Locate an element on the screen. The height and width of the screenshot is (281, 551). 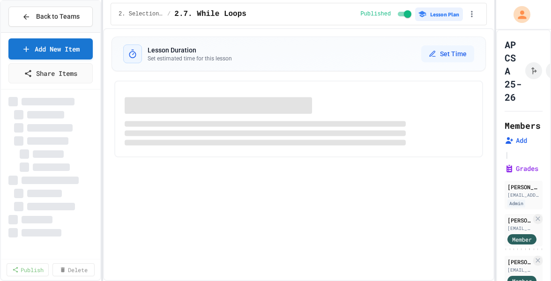
span: 2. Selection and Iteration is located at coordinates (141, 14).